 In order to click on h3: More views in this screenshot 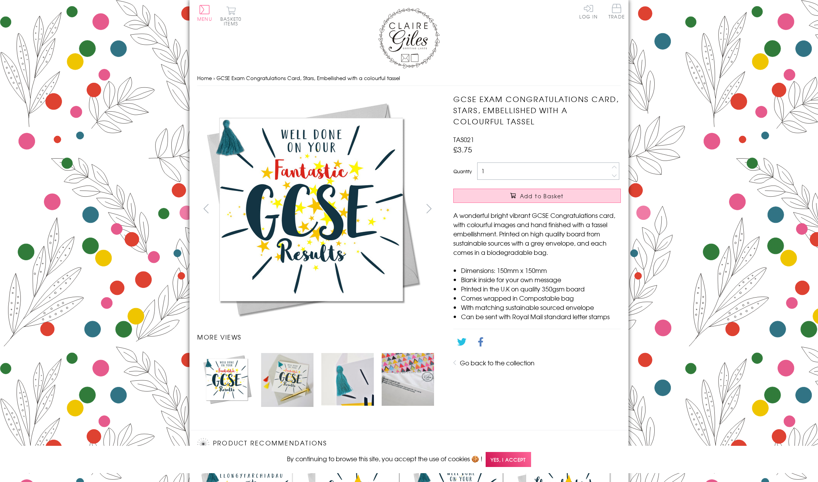, I will do `click(317, 337)`.